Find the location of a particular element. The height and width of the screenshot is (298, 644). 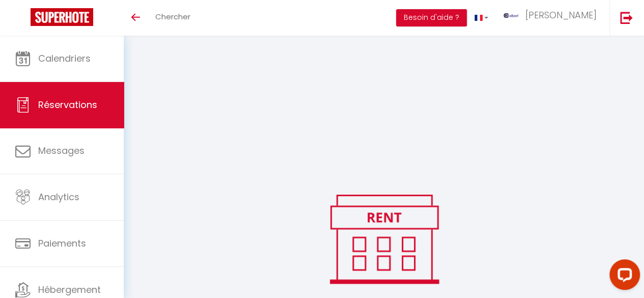

button: Besoin d'aide ? is located at coordinates (431, 18).